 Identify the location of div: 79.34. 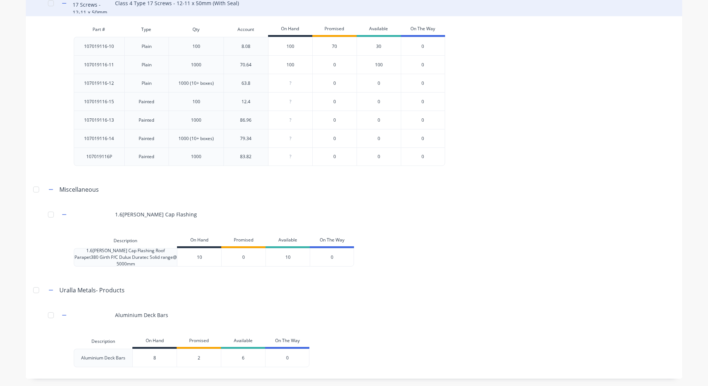
(246, 138).